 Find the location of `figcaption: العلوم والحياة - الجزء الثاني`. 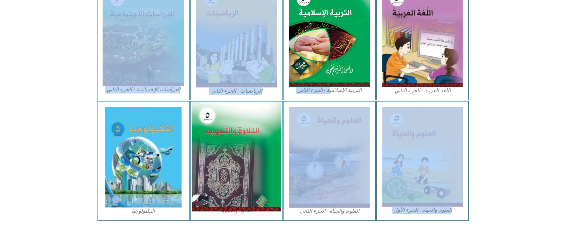

figcaption: العلوم والحياة - الجزء الثاني is located at coordinates (329, 211).